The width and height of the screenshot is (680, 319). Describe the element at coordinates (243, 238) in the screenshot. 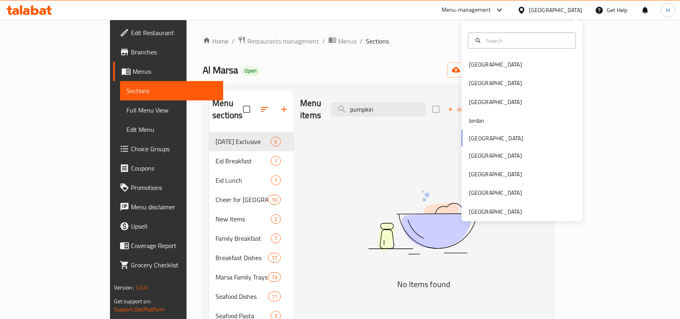

I see `div: Family Breakfast` at that location.